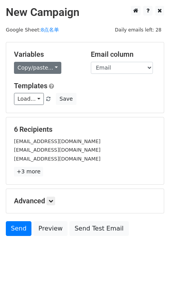  What do you see at coordinates (31, 85) in the screenshot?
I see `a: Templates` at bounding box center [31, 85].